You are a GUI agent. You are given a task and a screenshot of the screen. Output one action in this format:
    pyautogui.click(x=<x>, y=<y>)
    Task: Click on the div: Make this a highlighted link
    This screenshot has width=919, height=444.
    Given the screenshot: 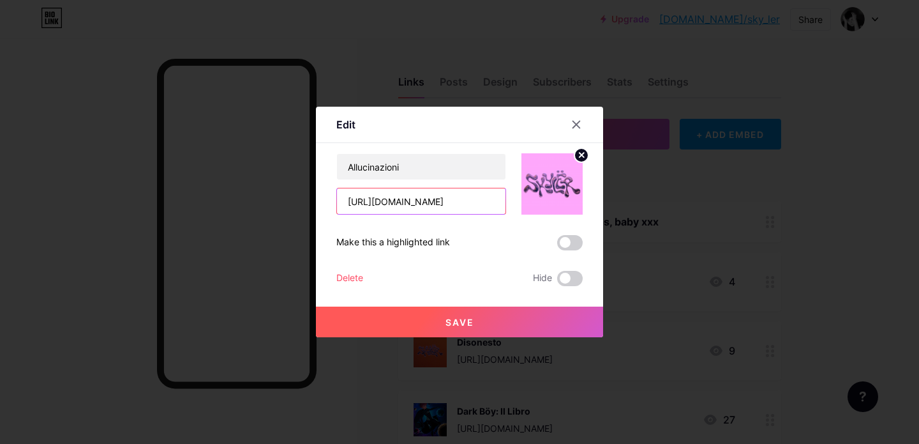 What is the action you would take?
    pyautogui.click(x=393, y=243)
    